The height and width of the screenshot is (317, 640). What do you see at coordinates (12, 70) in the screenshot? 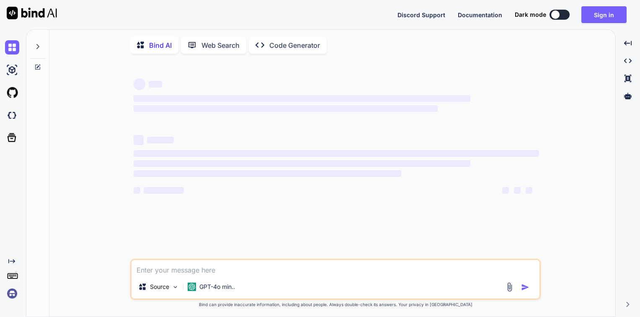
I see `img: ai-studio` at bounding box center [12, 70].